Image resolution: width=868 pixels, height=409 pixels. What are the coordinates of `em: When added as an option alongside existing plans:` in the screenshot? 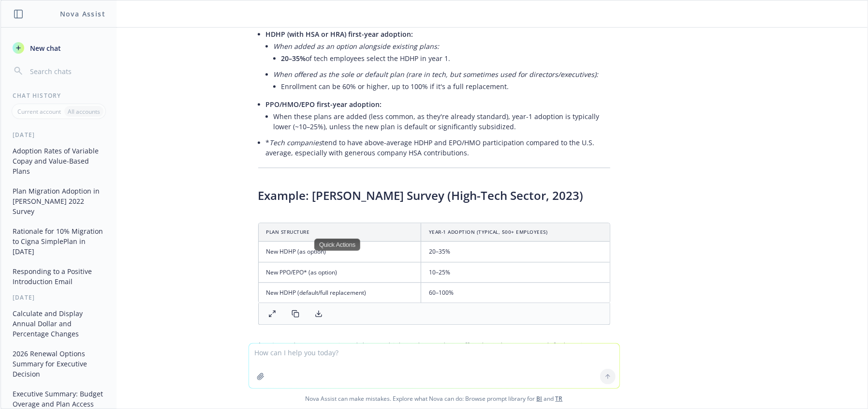 It's located at (356, 46).